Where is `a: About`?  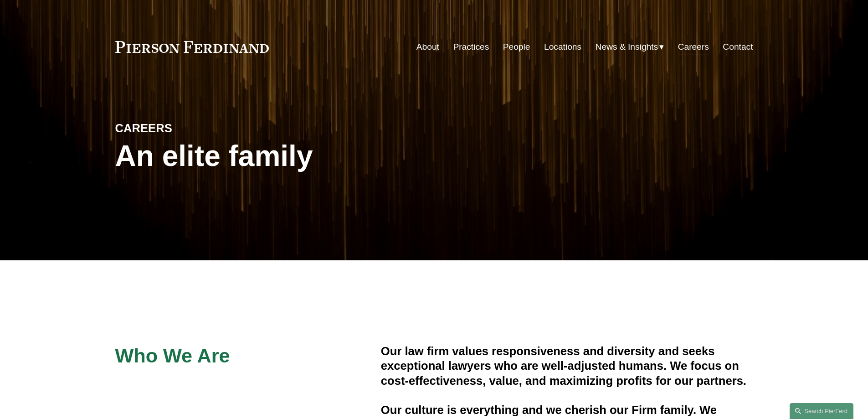 a: About is located at coordinates (428, 47).